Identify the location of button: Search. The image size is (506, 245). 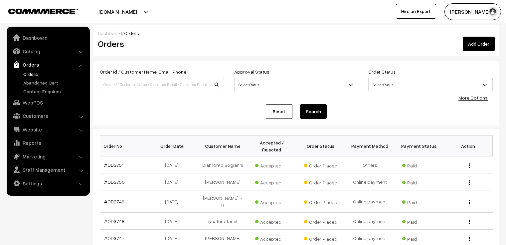
(313, 111).